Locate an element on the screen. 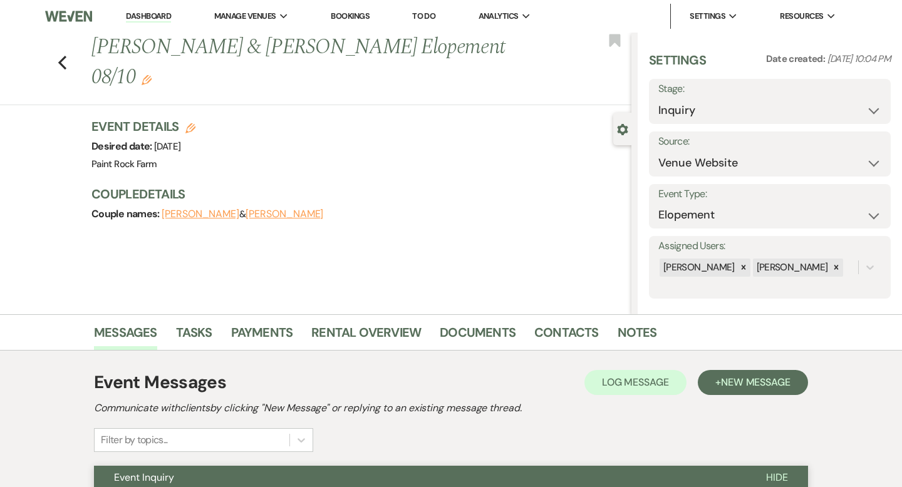 The height and width of the screenshot is (487, 902). a: Messages is located at coordinates (125, 336).